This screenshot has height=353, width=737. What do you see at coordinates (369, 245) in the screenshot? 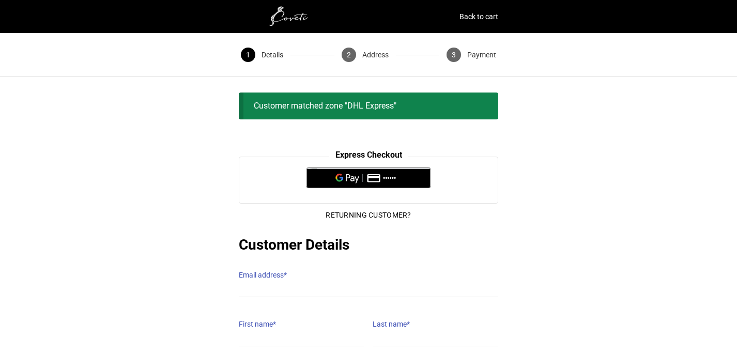
I see `h2: Customer Details` at bounding box center [369, 245].